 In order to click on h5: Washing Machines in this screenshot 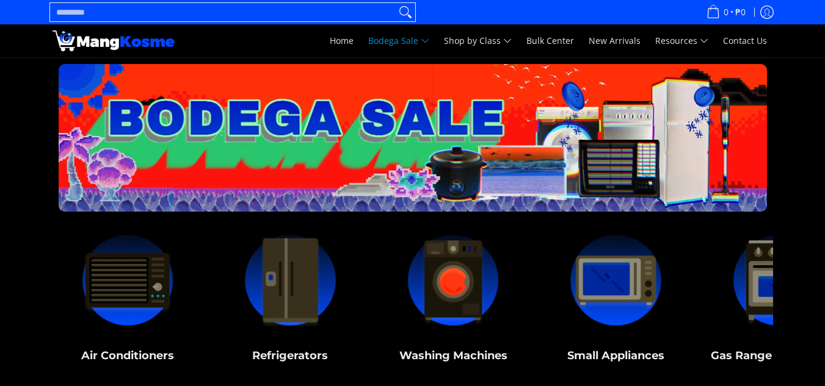, I will do `click(453, 356)`.